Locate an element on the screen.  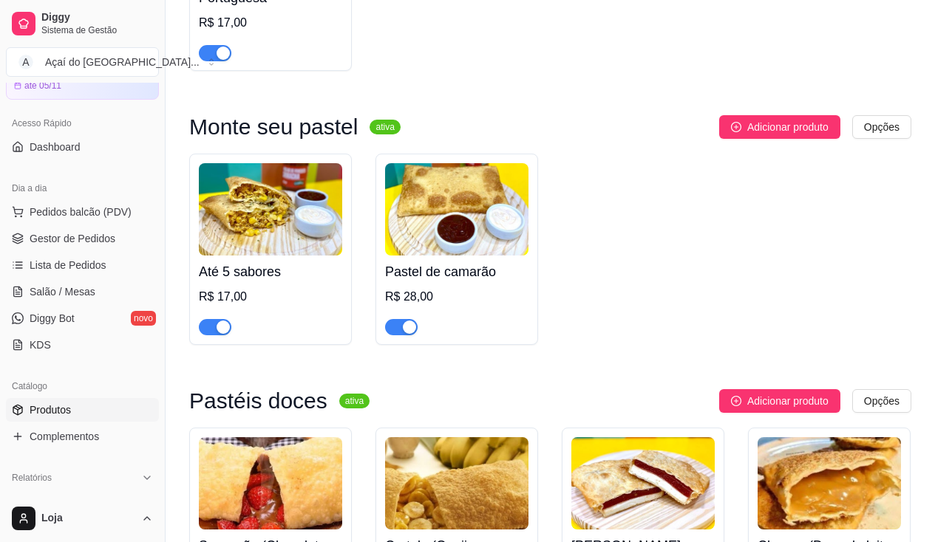
button: Pedidos balcão (PDV) is located at coordinates (82, 212).